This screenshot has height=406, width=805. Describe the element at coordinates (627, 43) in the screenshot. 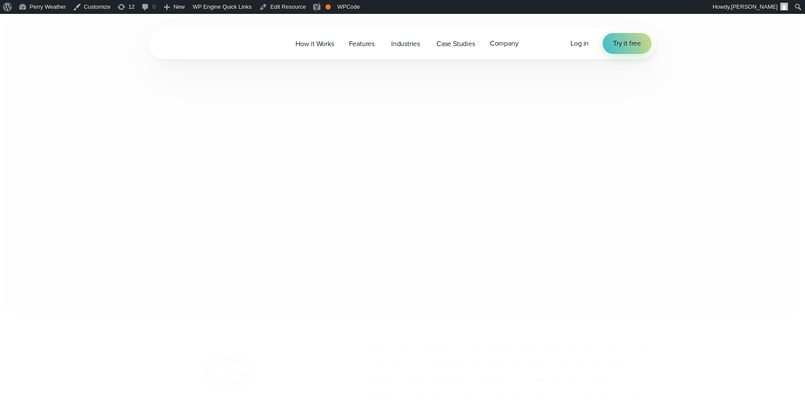

I see `span: Try it free` at that location.